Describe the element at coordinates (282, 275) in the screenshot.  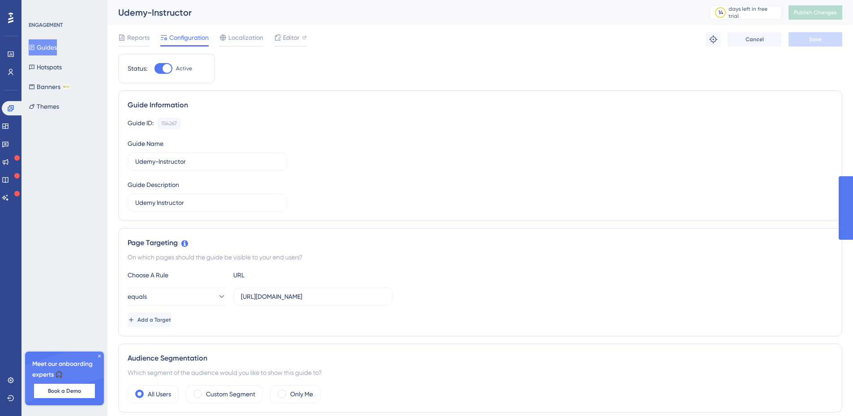
I see `div: URL` at that location.